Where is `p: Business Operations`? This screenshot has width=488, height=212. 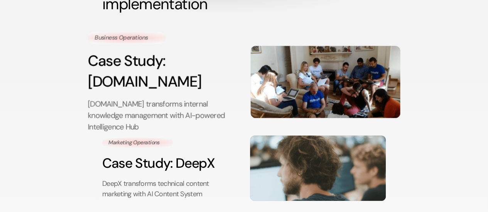 p: Business Operations is located at coordinates (126, 38).